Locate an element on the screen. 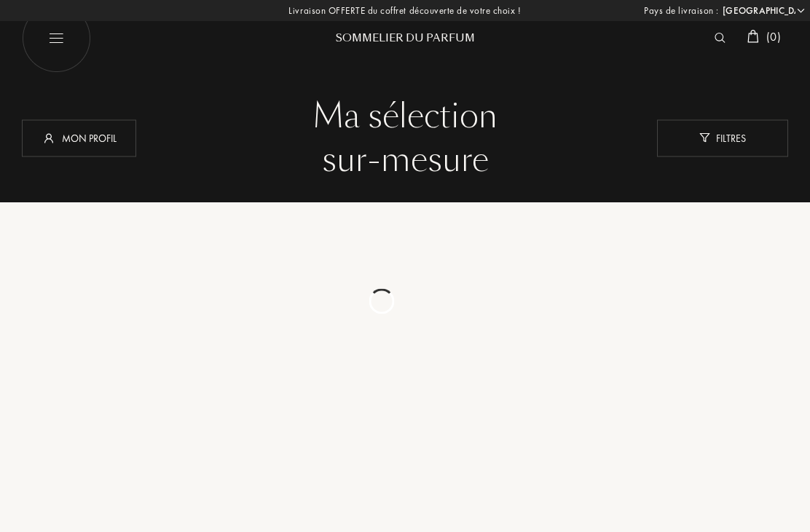  div: sur-mesure is located at coordinates (405, 160).